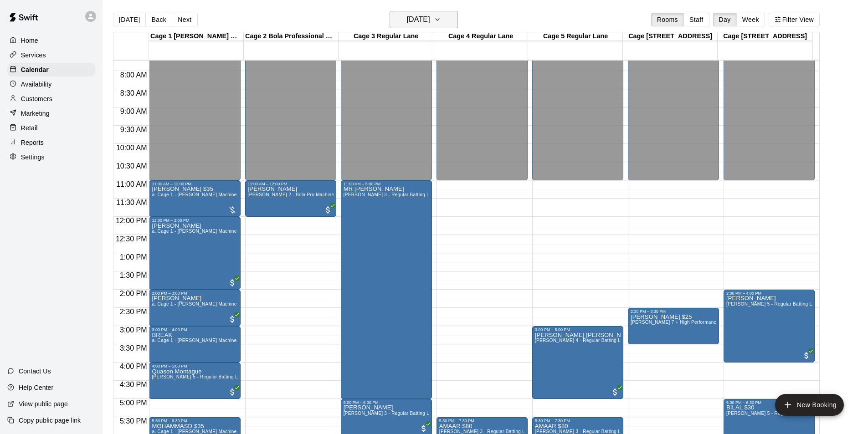  Describe the element at coordinates (133, 293) in the screenshot. I see `span: 2:00 PM` at that location.